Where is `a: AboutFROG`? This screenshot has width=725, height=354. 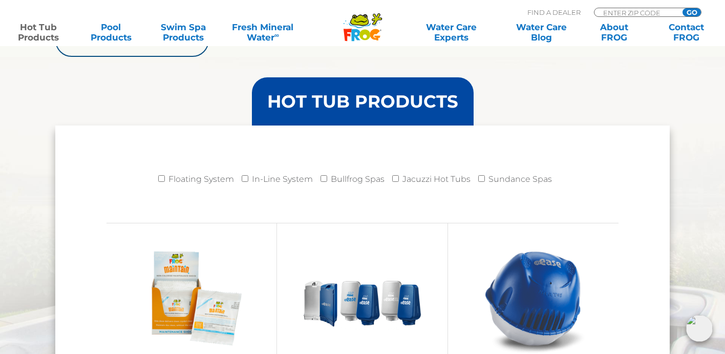
a: AboutFROG is located at coordinates (614, 32).